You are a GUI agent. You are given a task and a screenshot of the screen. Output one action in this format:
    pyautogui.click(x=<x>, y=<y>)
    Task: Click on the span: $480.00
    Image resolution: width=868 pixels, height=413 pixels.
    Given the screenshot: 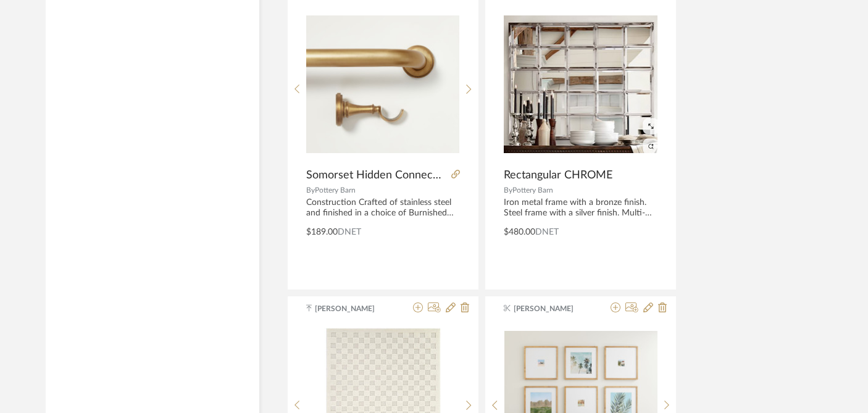 What is the action you would take?
    pyautogui.click(x=519, y=232)
    